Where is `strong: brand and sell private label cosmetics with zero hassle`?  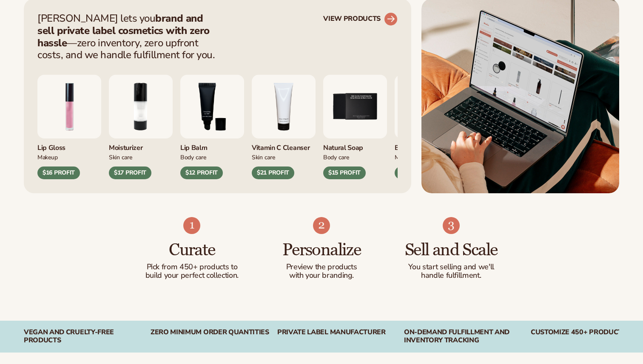 strong: brand and sell private label cosmetics with zero hassle is located at coordinates (123, 31).